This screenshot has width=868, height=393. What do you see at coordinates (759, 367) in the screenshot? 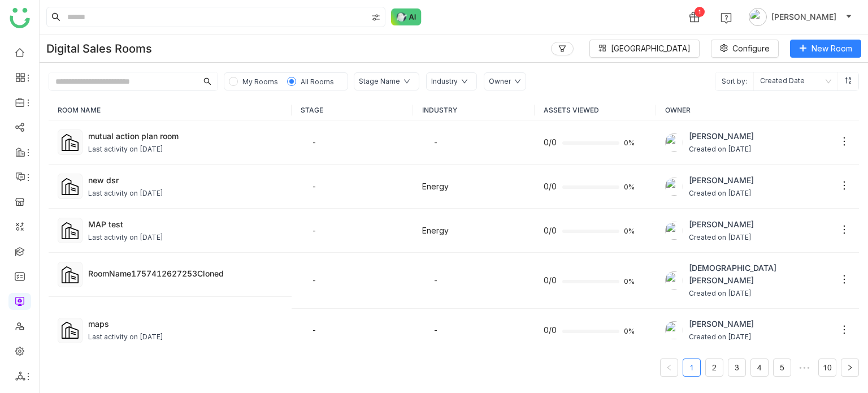
I see `a: 4` at bounding box center [759, 367].